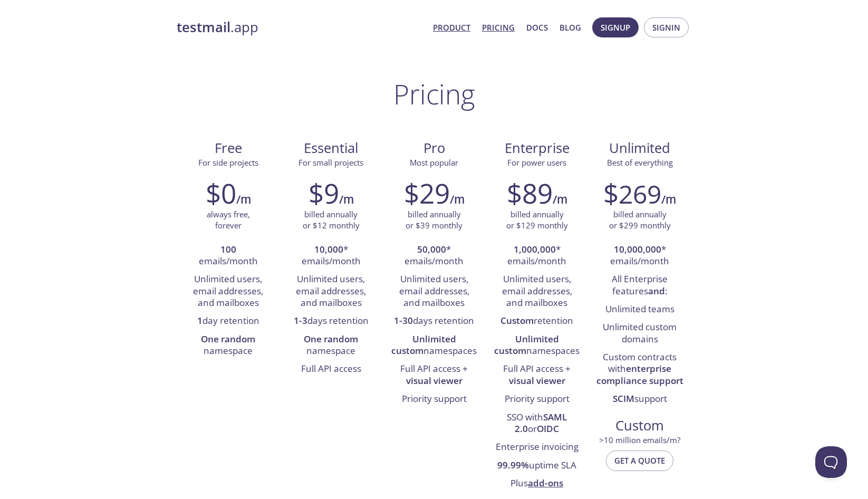  What do you see at coordinates (228, 256) in the screenshot?
I see `li: emails/month` at bounding box center [228, 256].